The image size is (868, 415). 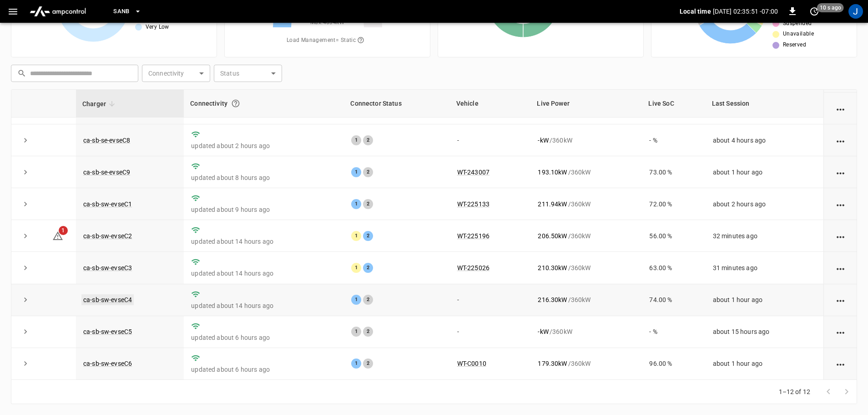 What do you see at coordinates (264, 210) in the screenshot?
I see `p: updated about 9 hours ago` at bounding box center [264, 210].